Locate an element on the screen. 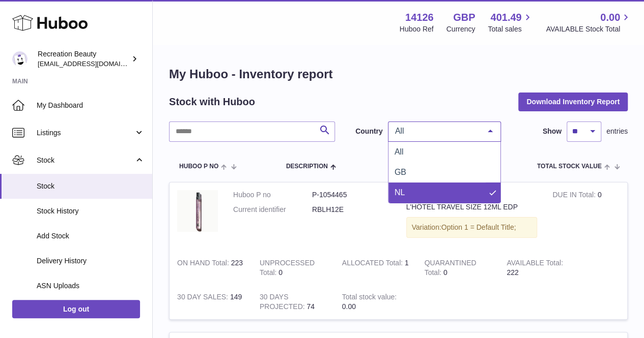 Image resolution: width=644 pixels, height=338 pixels. label: Country is located at coordinates (369, 131).